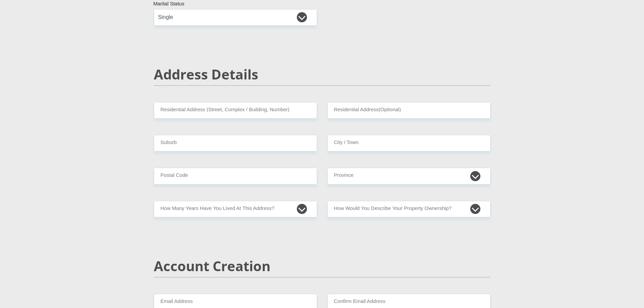 This screenshot has height=308, width=644. What do you see at coordinates (409, 143) in the screenshot?
I see `input: City` at bounding box center [409, 143].